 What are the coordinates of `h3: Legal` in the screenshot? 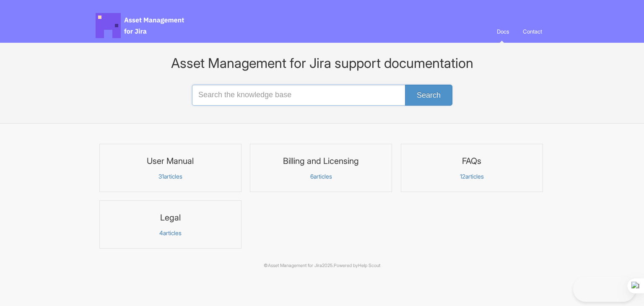 It's located at (170, 218).